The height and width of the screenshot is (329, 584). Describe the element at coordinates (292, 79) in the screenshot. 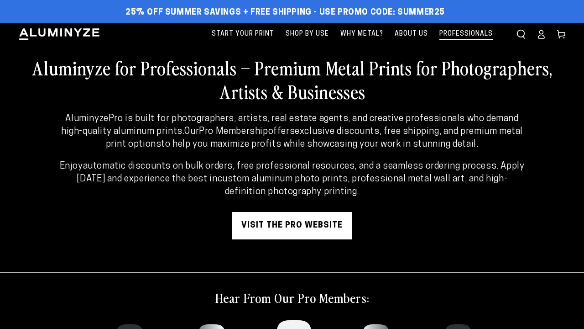

I see `h2: Aluminyze for Professionals – Premium Metal Prints for Photographers, Artists & Businesses` at that location.